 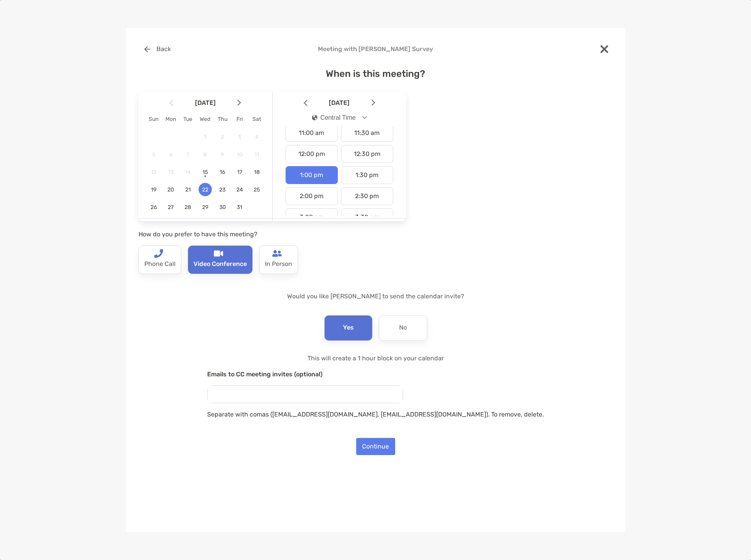 What do you see at coordinates (279, 265) in the screenshot?
I see `p: In Person` at bounding box center [279, 265].